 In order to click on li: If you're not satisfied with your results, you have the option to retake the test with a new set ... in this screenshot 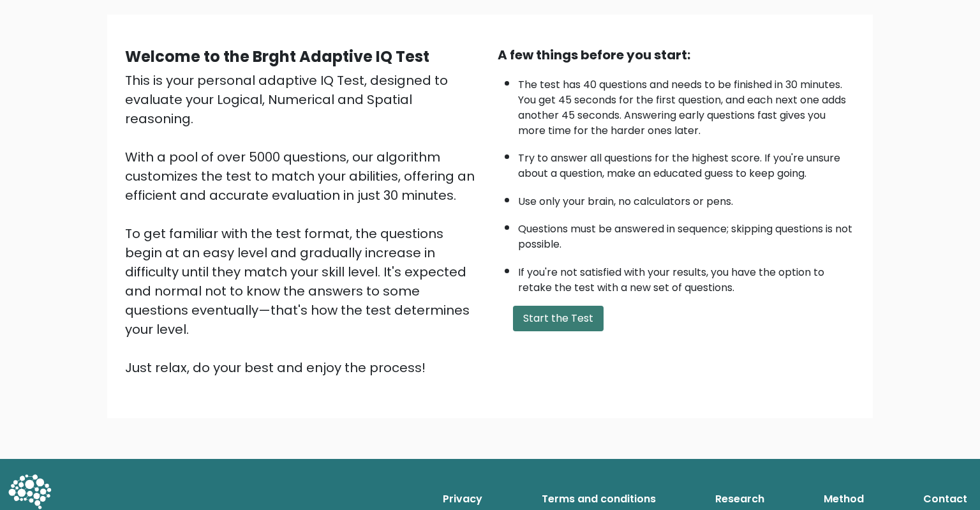, I will do `click(687, 277)`.